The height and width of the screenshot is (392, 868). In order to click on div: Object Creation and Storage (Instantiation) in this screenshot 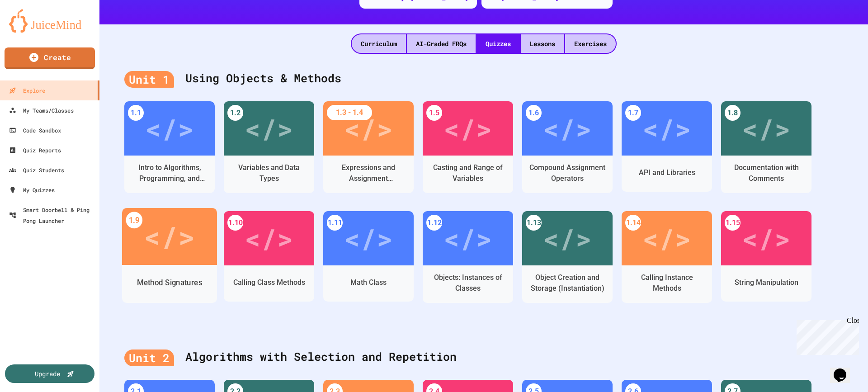, I will do `click(567, 283)`.